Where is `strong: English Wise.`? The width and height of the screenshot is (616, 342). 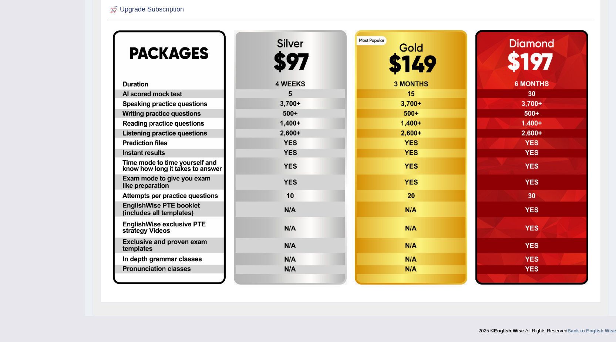 strong: English Wise. is located at coordinates (510, 330).